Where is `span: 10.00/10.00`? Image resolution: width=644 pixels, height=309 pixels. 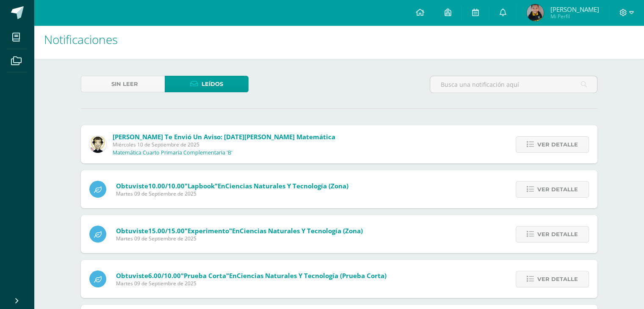 span: 10.00/10.00 is located at coordinates (167, 186).